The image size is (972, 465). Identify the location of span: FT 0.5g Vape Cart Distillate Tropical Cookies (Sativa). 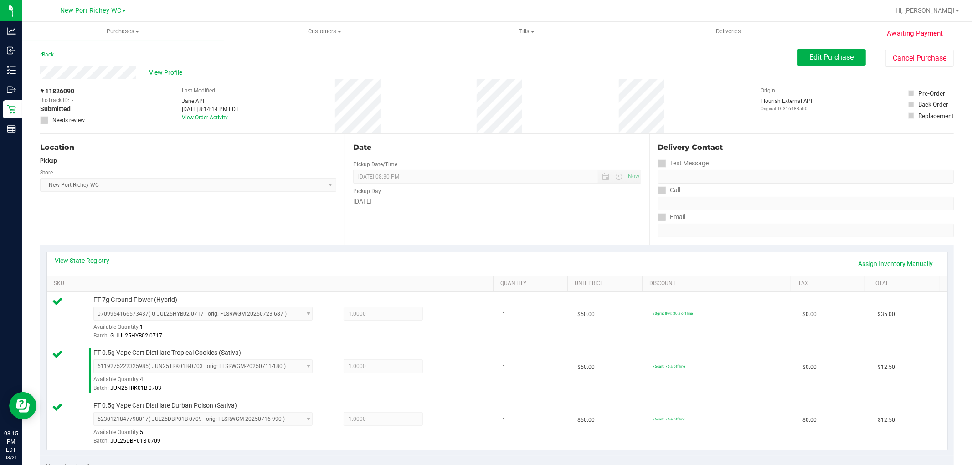
(167, 353).